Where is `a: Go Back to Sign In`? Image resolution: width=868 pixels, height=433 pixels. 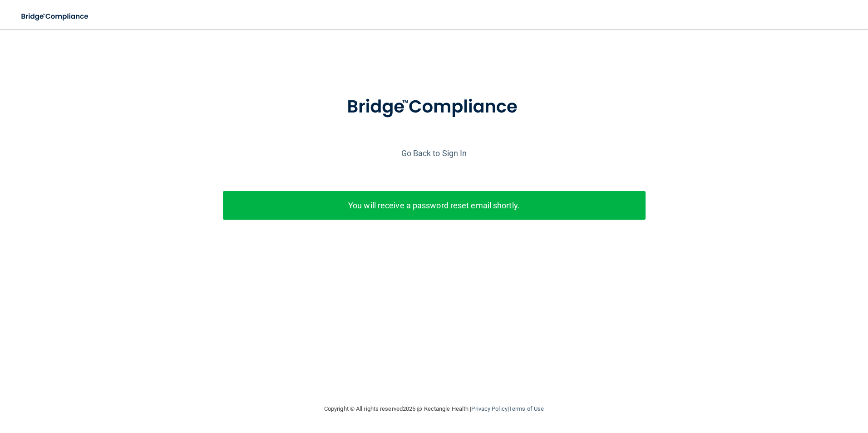
a: Go Back to Sign In is located at coordinates (434, 153).